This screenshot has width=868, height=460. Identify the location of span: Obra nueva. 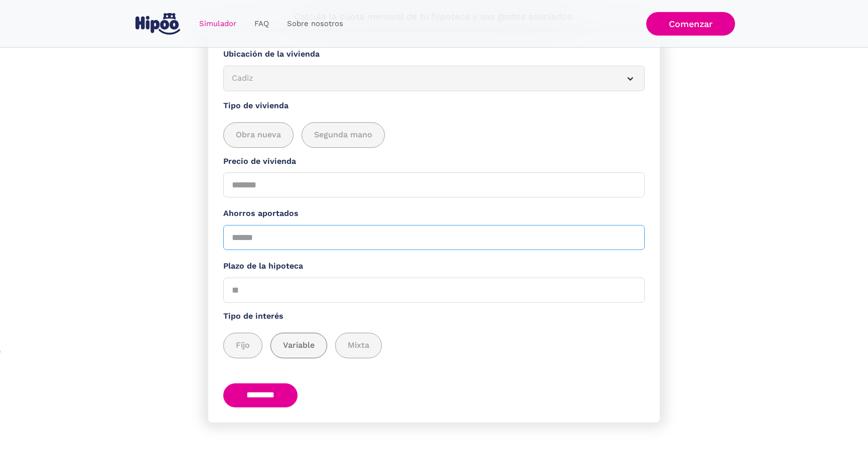
(259, 135).